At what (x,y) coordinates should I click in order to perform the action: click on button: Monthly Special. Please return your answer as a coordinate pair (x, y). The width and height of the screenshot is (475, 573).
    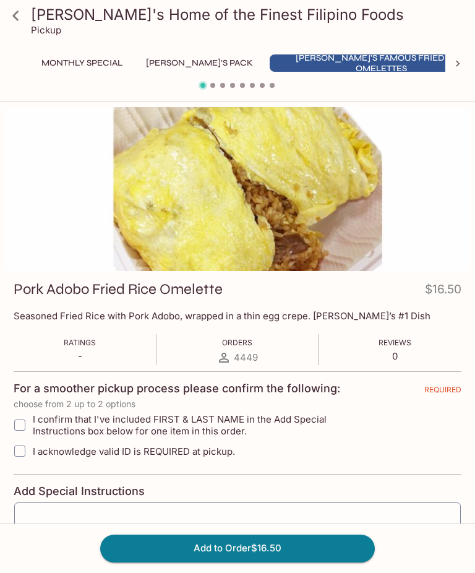
    Looking at the image, I should click on (82, 63).